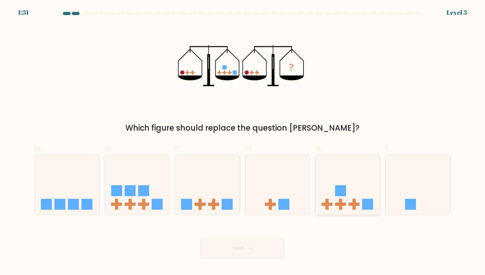 The image size is (485, 275). Describe the element at coordinates (319, 148) in the screenshot. I see `span: e.` at that location.